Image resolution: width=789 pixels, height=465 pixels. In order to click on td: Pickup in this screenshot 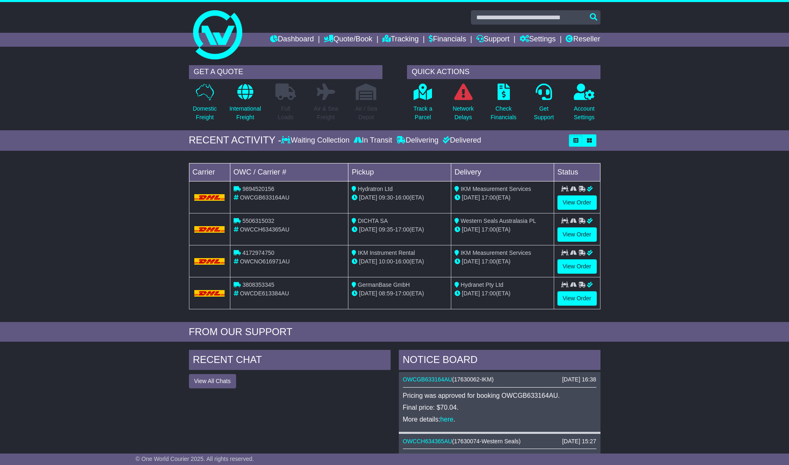, I will do `click(400, 172)`.